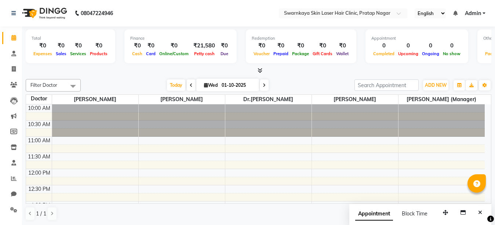  Describe the element at coordinates (39, 124) in the screenshot. I see `div: 10:30 AM` at that location.